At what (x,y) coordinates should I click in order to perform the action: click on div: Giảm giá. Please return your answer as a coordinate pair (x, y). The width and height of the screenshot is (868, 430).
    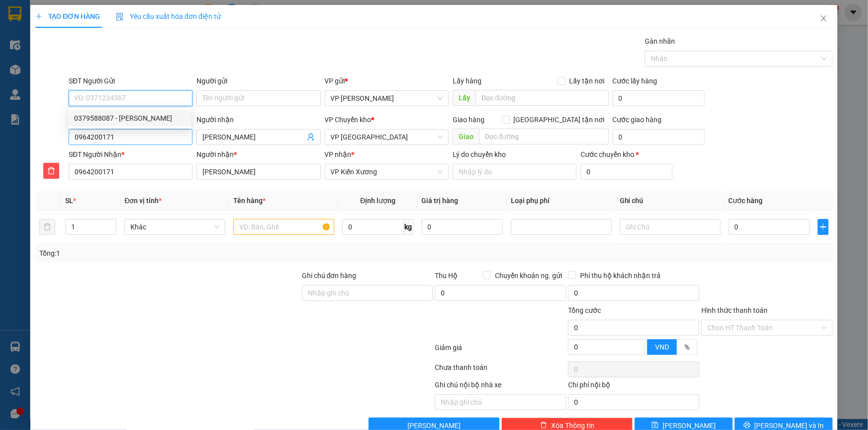
    Looking at the image, I should click on (501, 350).